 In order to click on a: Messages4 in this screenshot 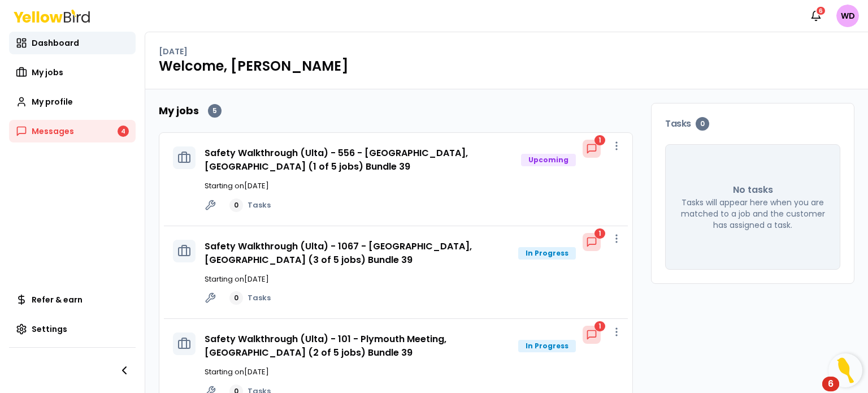, I will do `click(73, 131)`.